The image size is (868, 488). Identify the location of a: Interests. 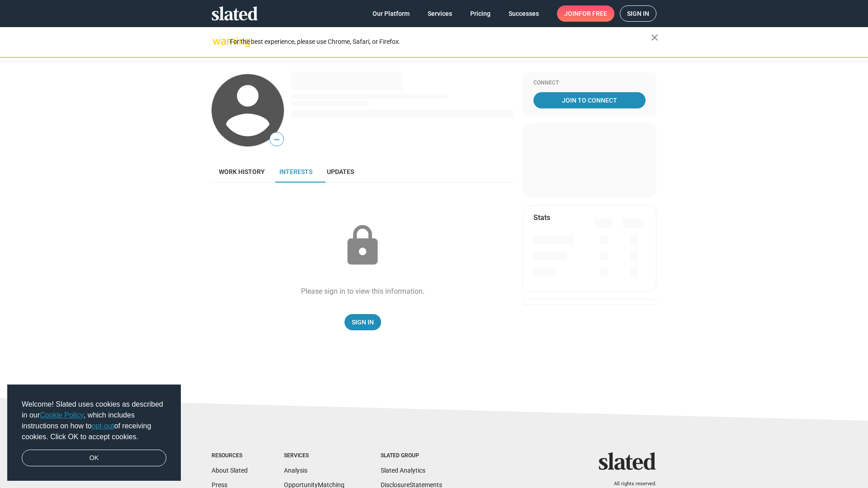
(296, 172).